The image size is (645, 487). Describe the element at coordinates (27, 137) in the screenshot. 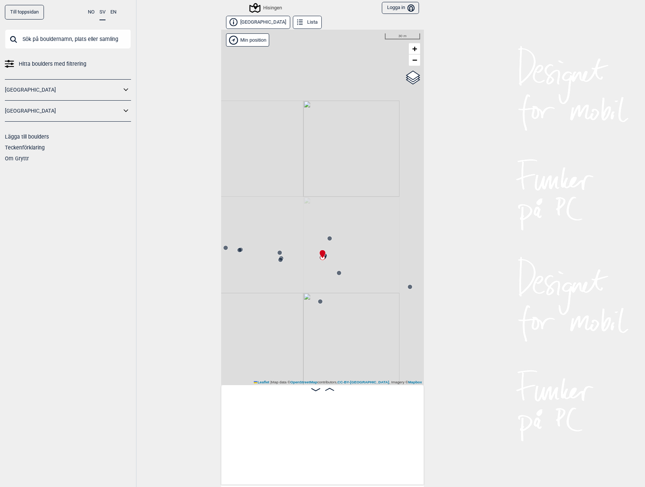

I see `a: Lägga till boulders` at that location.